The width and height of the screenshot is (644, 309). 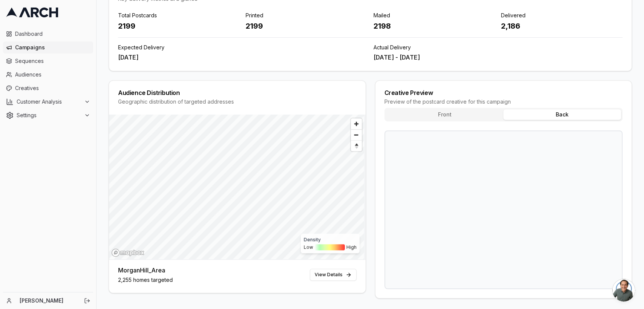 I want to click on span: Zoom out, so click(x=356, y=135).